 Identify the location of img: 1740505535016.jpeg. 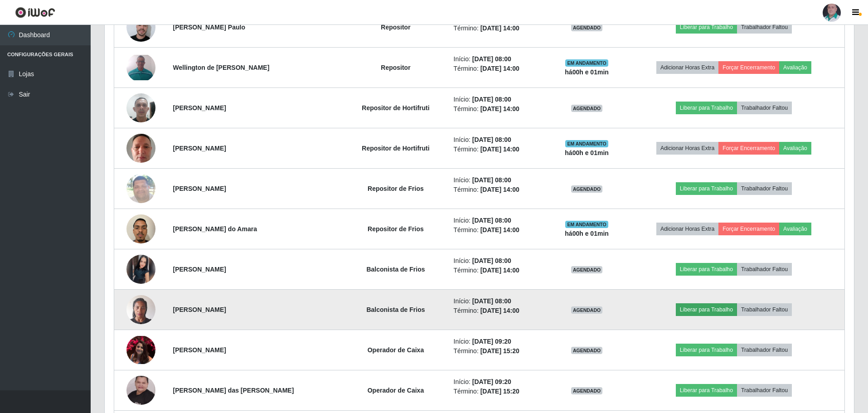
(141, 148).